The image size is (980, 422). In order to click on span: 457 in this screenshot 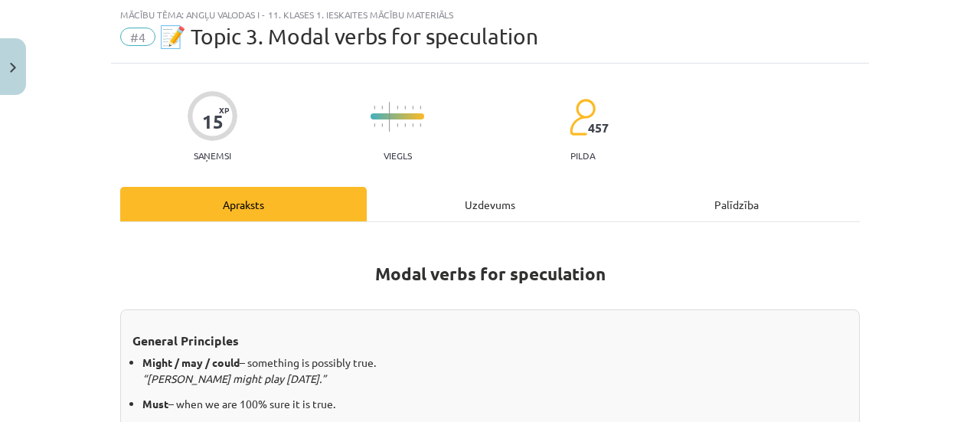, I will do `click(598, 128)`.